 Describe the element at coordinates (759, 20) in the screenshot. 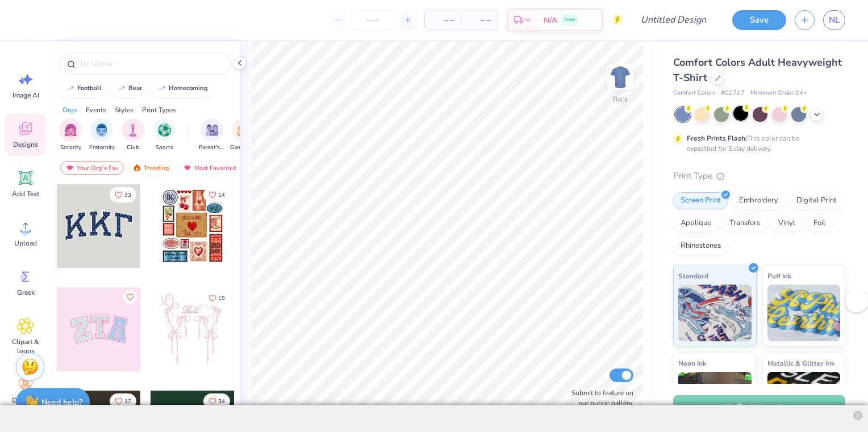

I see `button: Save` at that location.